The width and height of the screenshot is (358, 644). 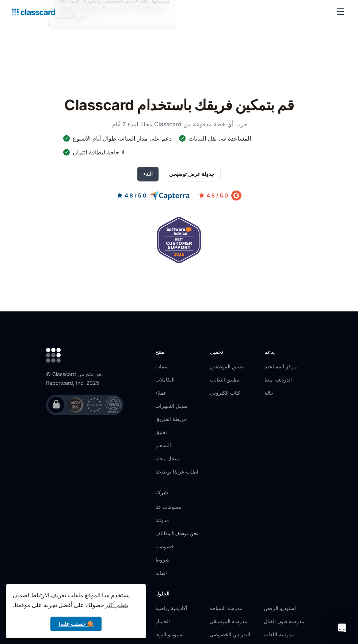 What do you see at coordinates (148, 174) in the screenshot?
I see `a: البدء` at bounding box center [148, 174].